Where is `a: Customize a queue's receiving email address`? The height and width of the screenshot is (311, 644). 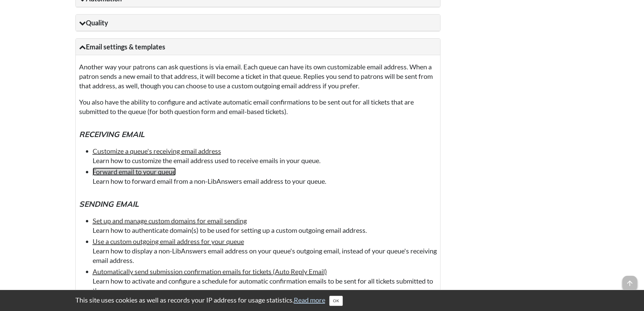
a: Customize a queue's receiving email address is located at coordinates (157, 151).